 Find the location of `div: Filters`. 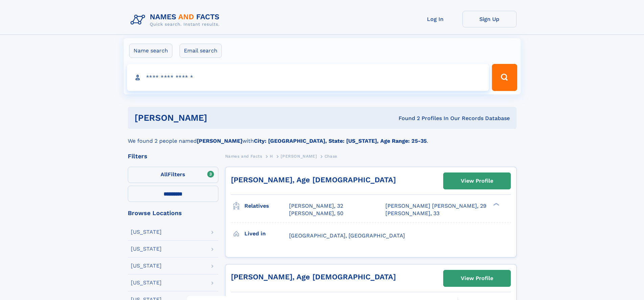

div: Filters is located at coordinates (173, 157).